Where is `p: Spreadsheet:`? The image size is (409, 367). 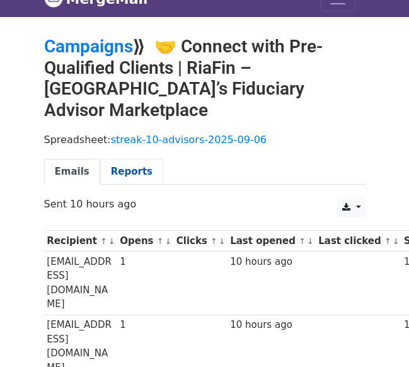
p: Spreadsheet: is located at coordinates (205, 139).